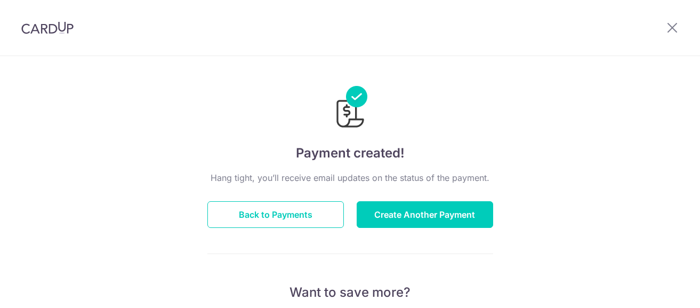 Image resolution: width=700 pixels, height=308 pixels. Describe the element at coordinates (276, 214) in the screenshot. I see `button: Back to Payments` at that location.